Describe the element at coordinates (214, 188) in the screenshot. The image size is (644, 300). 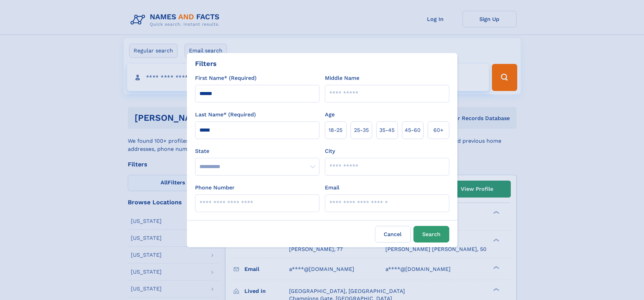
I see `label: Phone Number` at that location.